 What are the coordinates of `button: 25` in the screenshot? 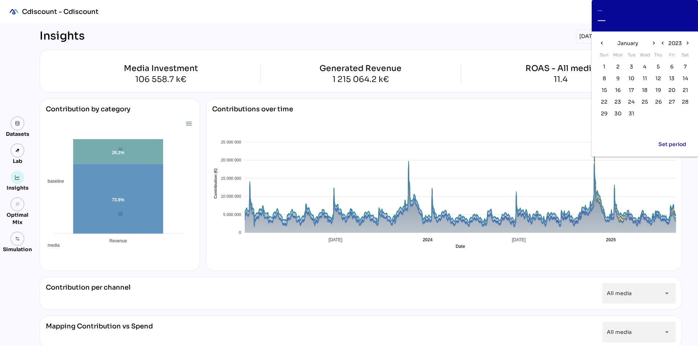 It's located at (645, 102).